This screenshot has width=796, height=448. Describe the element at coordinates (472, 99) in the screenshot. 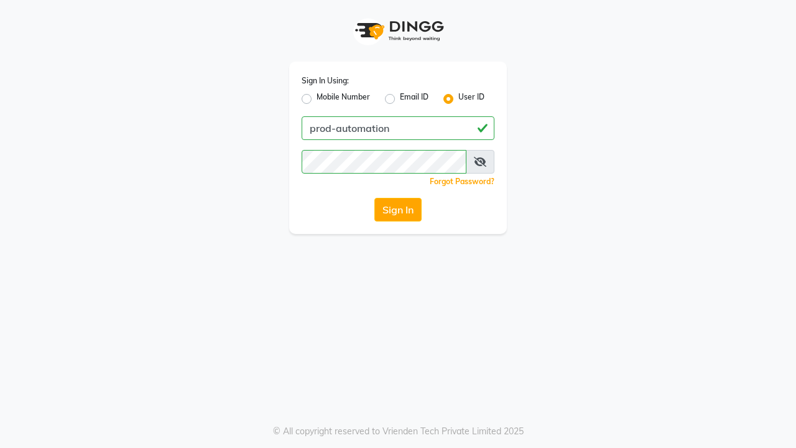

I see `label: User ID` at that location.